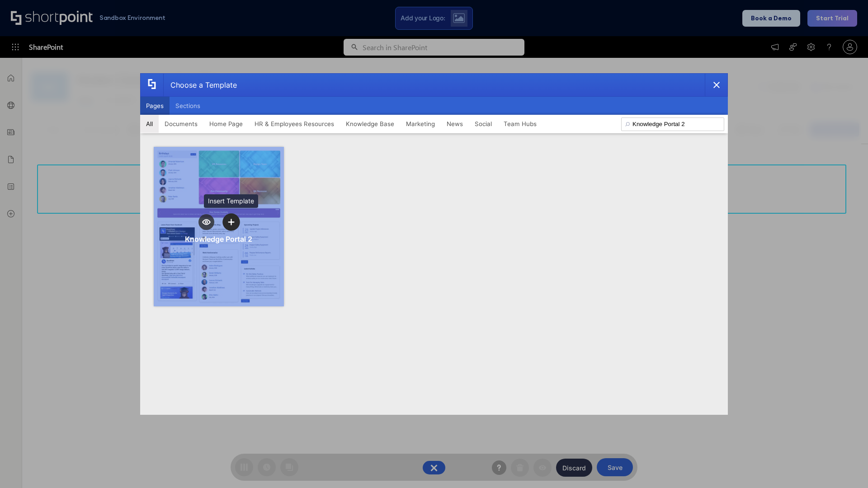 The height and width of the screenshot is (488, 868). I want to click on button: Knowledge Base, so click(370, 124).